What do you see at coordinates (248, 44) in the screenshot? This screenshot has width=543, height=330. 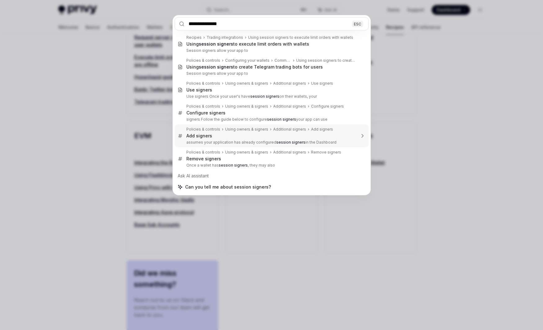 I see `div: Using to execute limit orders with wallets` at bounding box center [248, 44].